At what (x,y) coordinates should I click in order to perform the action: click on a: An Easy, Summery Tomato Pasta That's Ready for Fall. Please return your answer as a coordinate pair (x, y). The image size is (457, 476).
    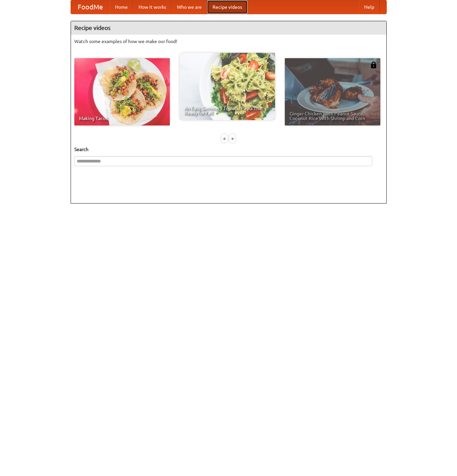
    Looking at the image, I should click on (227, 86).